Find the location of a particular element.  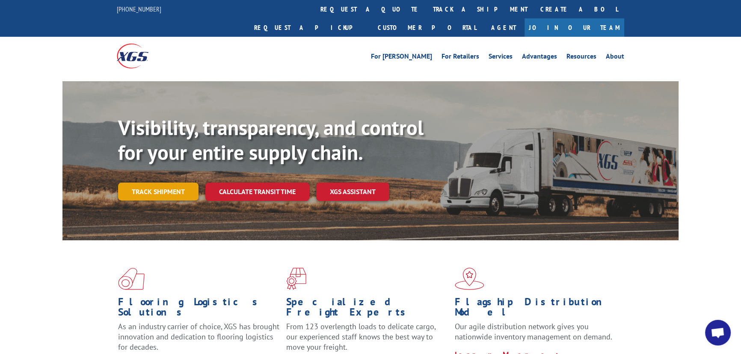

a: Agent is located at coordinates (504, 27).